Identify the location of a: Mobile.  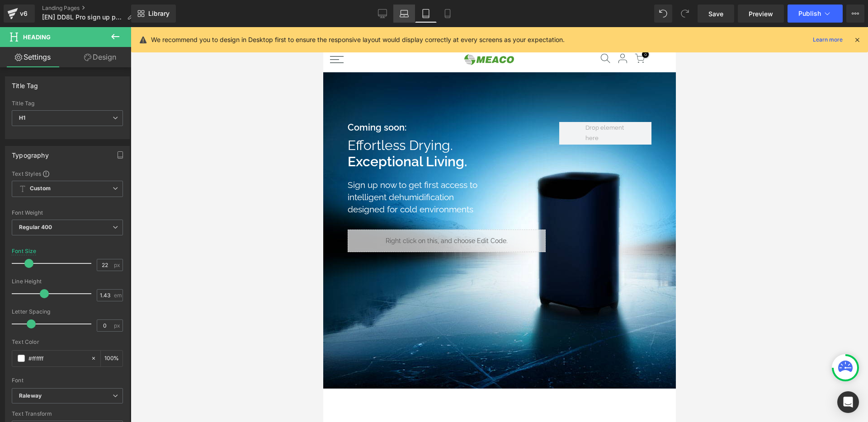
(448, 13).